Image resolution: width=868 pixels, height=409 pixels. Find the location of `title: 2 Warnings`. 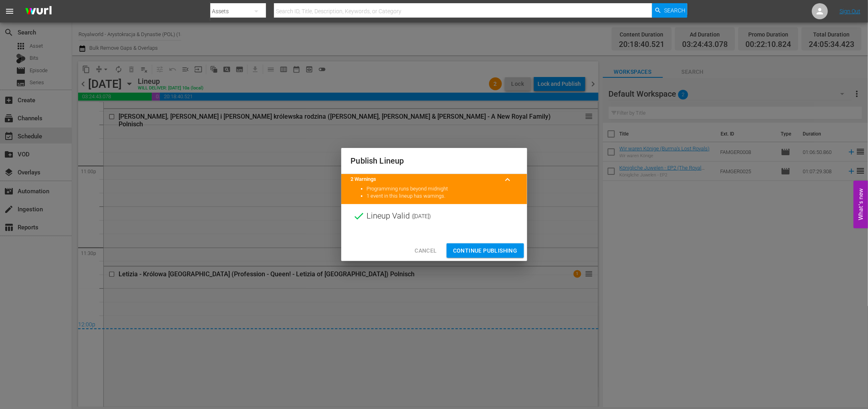

title: 2 Warnings is located at coordinates (425, 180).